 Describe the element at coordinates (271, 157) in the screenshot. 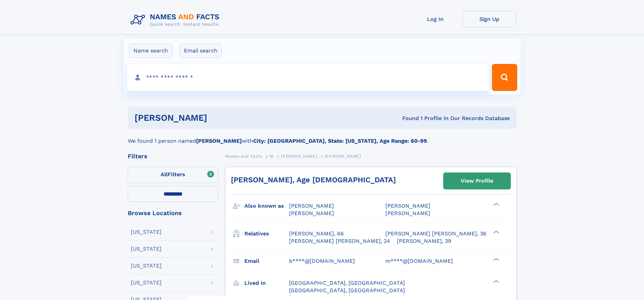

I see `span: M` at that location.